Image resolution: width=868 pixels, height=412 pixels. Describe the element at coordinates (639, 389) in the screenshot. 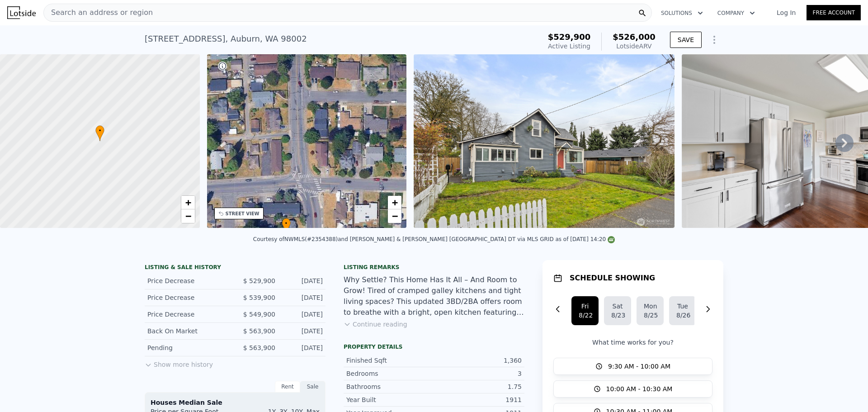

I see `span: 10:00 AM - 10:30 AM` at that location.